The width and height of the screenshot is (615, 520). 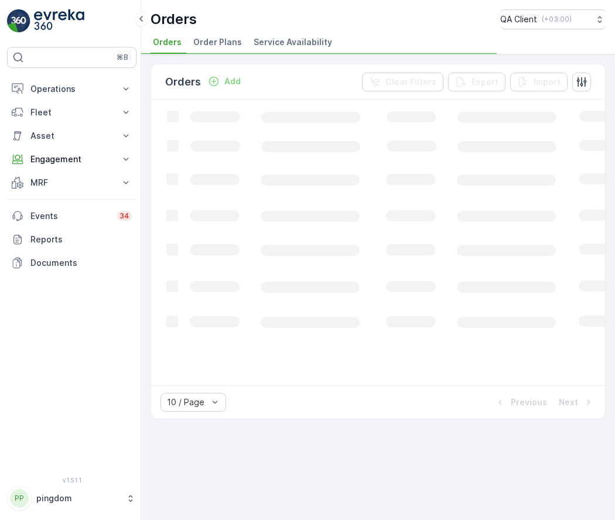 What do you see at coordinates (71, 263) in the screenshot?
I see `a: Documents` at bounding box center [71, 263].